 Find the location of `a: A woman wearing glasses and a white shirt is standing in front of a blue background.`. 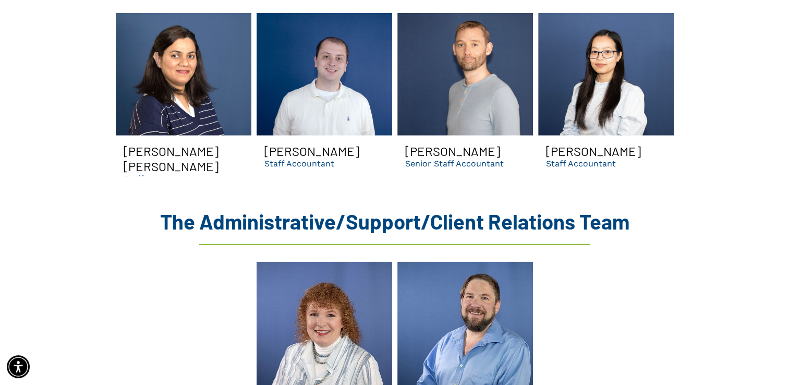

a: A woman wearing glasses and a white shirt is standing in front of a blue background. is located at coordinates (606, 74).